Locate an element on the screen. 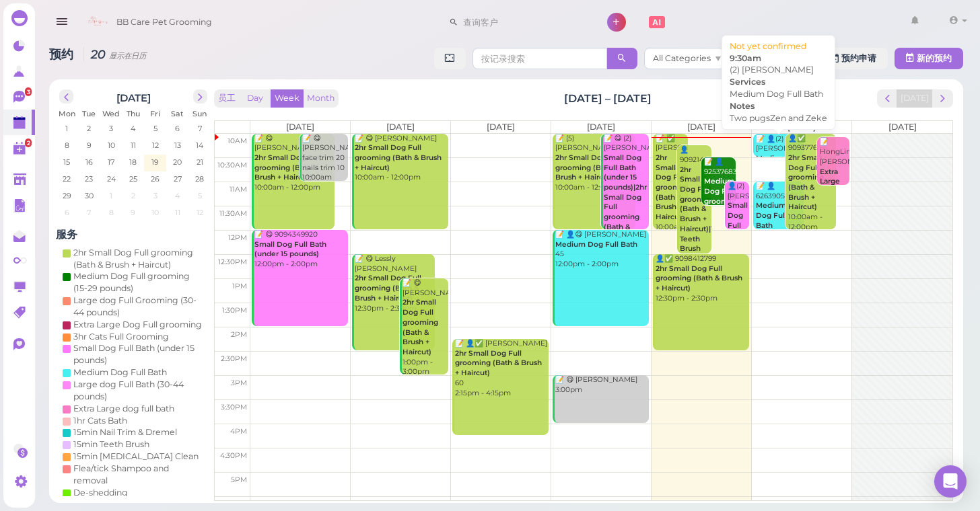 The width and height of the screenshot is (980, 511). div: De-shedding is located at coordinates (101, 493).